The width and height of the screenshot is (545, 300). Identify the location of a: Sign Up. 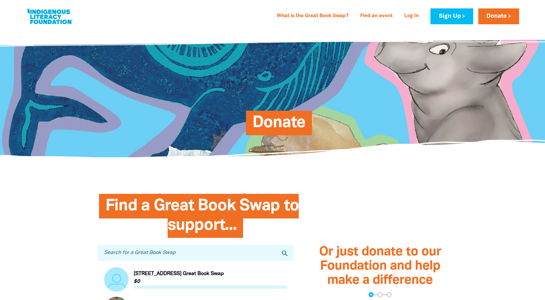
(452, 16).